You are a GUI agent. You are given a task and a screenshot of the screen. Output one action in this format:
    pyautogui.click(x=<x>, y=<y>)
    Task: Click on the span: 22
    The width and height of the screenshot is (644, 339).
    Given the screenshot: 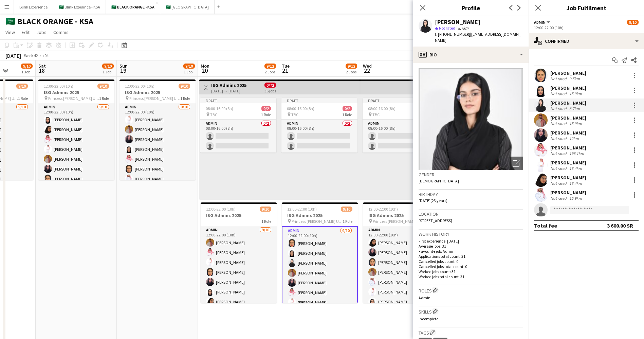 What is the action you would take?
    pyautogui.click(x=366, y=70)
    